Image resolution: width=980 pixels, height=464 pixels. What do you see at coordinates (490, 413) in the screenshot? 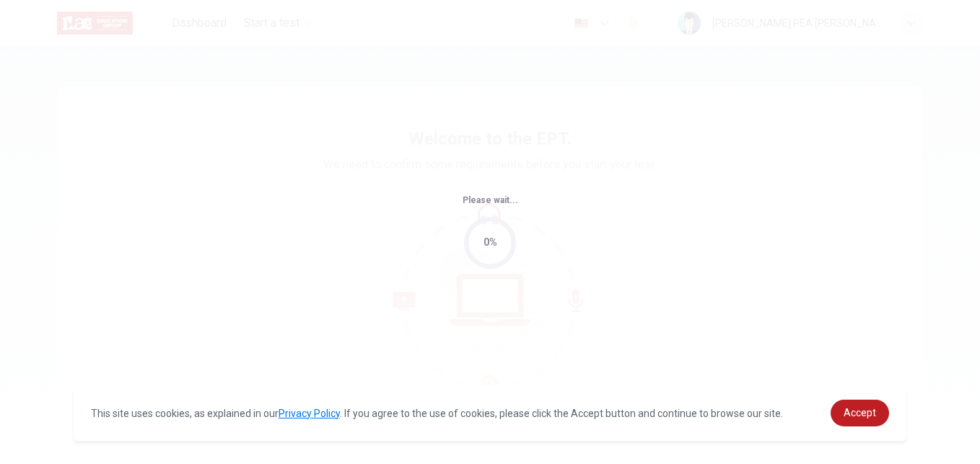
I see `div: cookieconsent` at bounding box center [490, 413].